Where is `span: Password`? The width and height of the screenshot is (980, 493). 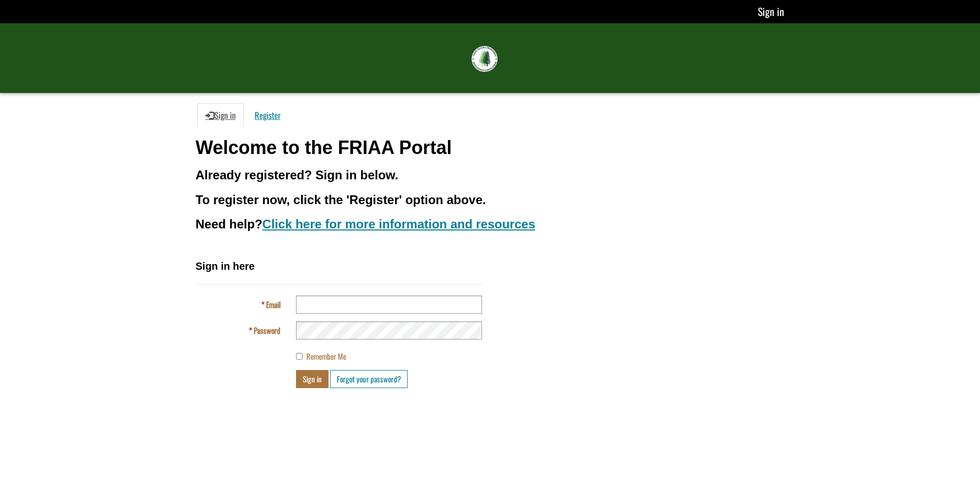
span: Password is located at coordinates (267, 330).